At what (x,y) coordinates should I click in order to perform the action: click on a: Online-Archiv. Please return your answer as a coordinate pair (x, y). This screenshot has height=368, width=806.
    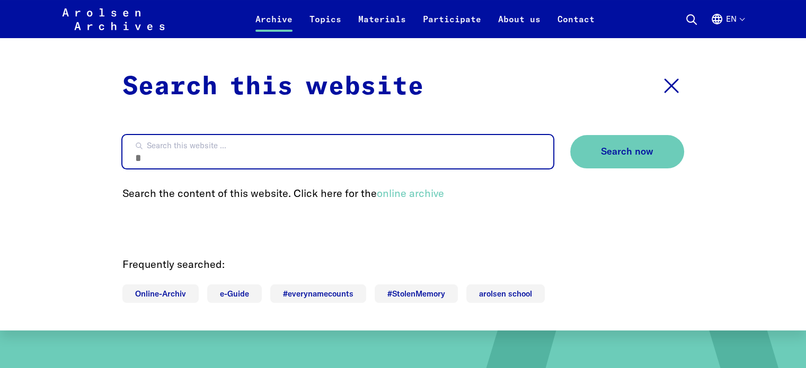
    Looking at the image, I should click on (161, 294).